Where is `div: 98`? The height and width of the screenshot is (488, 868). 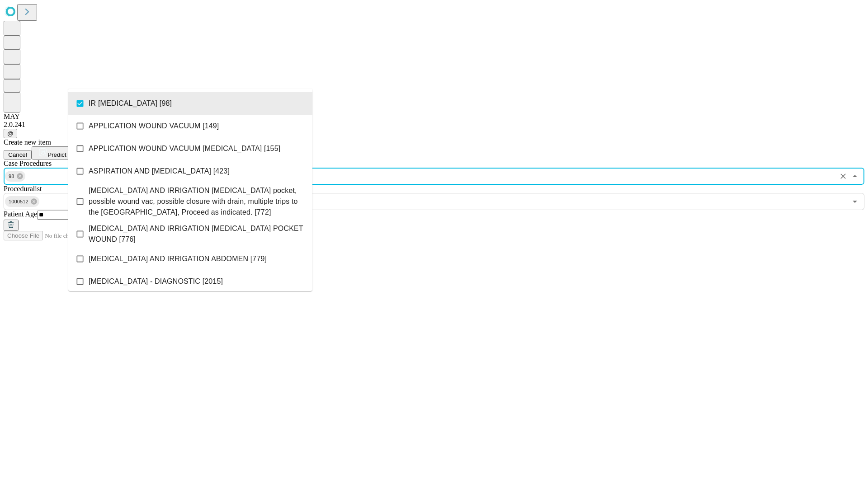 div: 98 is located at coordinates (15, 176).